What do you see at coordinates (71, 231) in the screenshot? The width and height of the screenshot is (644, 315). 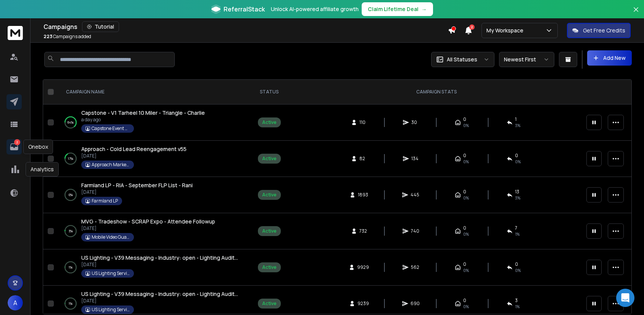 I see `p: 3 %` at bounding box center [71, 231].